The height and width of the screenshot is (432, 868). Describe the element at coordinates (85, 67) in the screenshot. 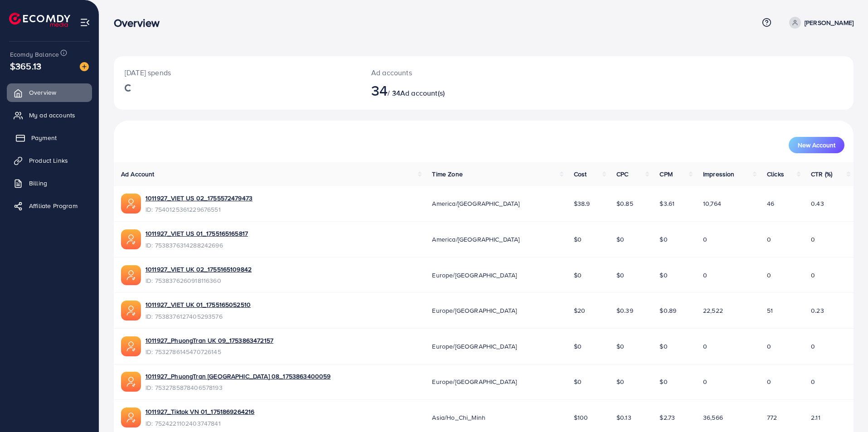

I see `img: image` at that location.